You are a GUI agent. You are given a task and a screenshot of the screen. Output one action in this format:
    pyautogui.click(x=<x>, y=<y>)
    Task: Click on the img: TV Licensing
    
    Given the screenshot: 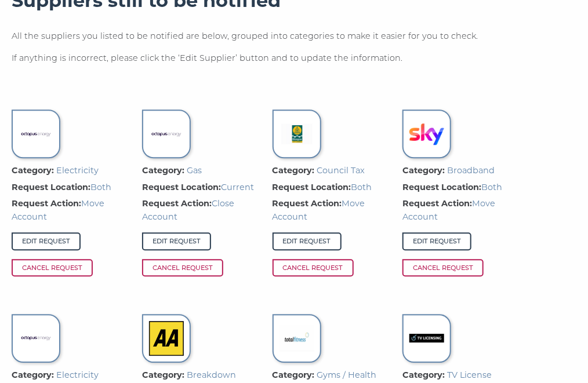 What is the action you would take?
    pyautogui.click(x=426, y=339)
    